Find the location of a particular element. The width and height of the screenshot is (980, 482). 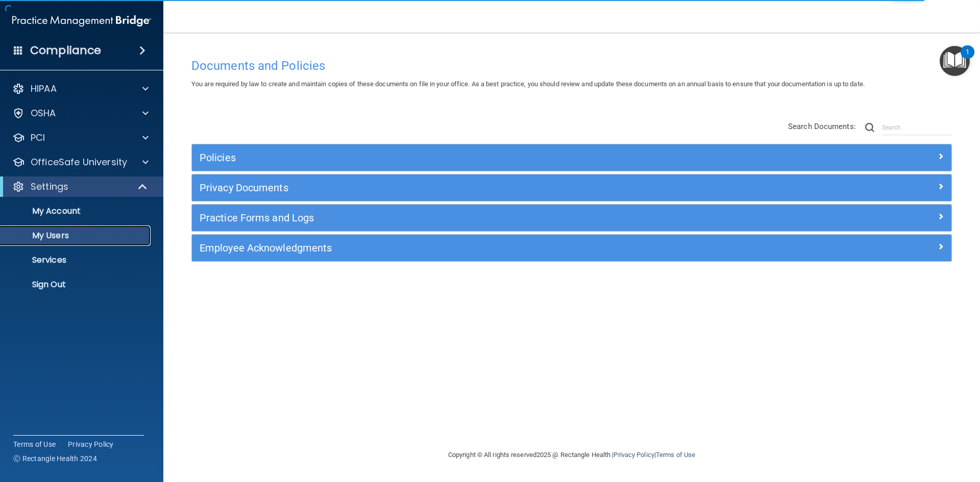

img: ic-search.3b580494.png is located at coordinates (869, 127).